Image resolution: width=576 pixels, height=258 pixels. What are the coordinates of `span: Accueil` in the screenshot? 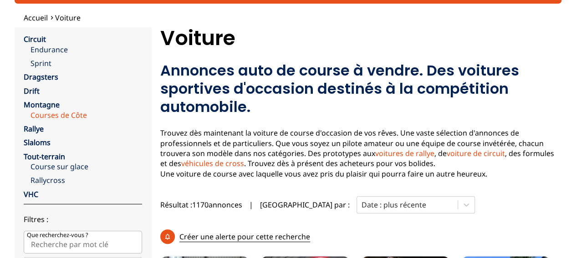 It's located at (36, 18).